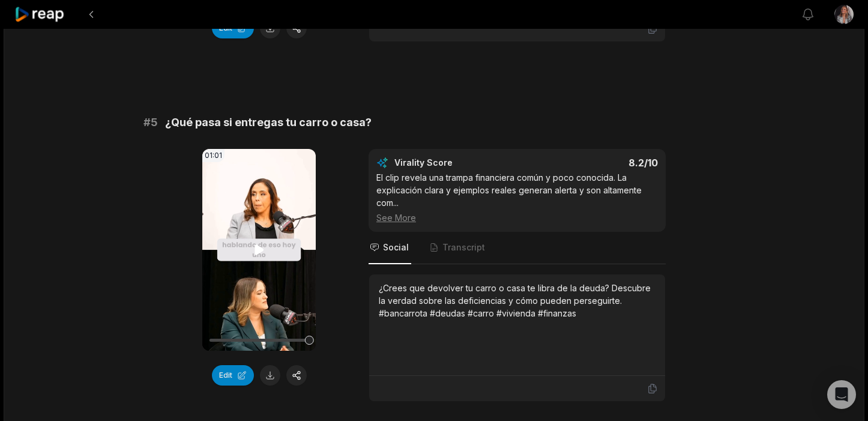 The height and width of the screenshot is (421, 868). Describe the element at coordinates (517, 248) in the screenshot. I see `nav: Tabs` at that location.